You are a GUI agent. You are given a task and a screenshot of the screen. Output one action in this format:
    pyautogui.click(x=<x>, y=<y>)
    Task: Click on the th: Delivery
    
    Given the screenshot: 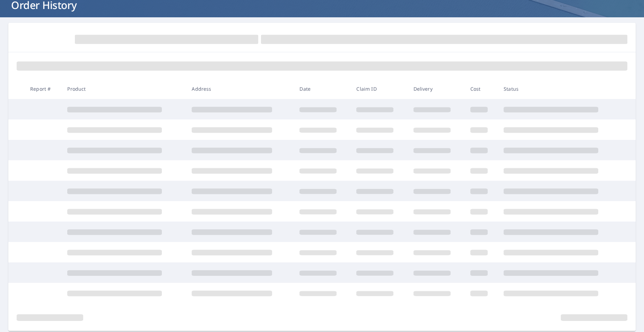 What is the action you would take?
    pyautogui.click(x=436, y=89)
    